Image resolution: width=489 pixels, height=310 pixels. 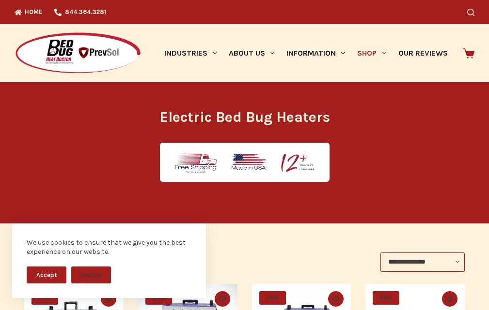 I want to click on nav: Primary, so click(x=306, y=53).